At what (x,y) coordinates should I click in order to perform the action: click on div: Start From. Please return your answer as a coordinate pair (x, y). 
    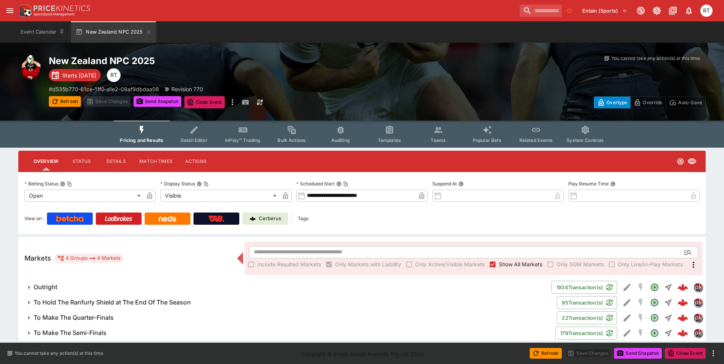
    Looking at the image, I should click on (650, 102).